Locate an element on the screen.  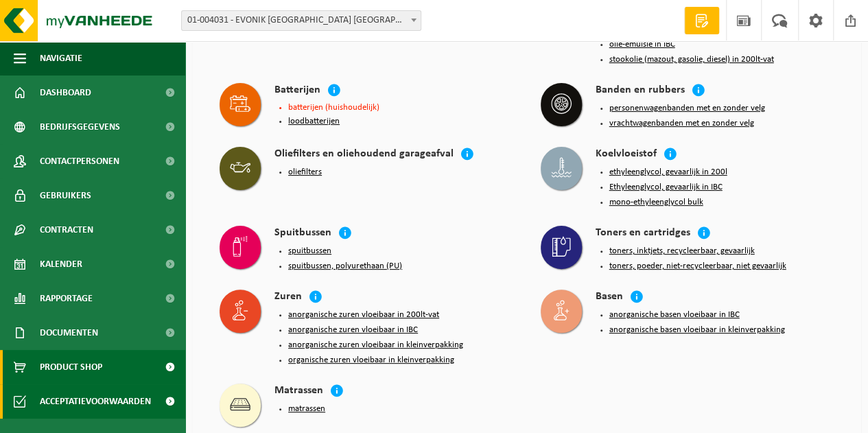
button: personenwagenbanden met en zonder velg is located at coordinates (687, 108).